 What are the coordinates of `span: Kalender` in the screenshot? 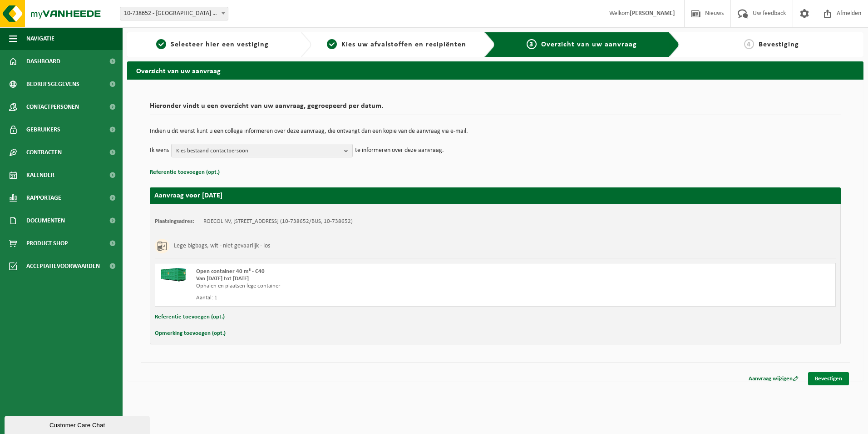 It's located at (40, 175).